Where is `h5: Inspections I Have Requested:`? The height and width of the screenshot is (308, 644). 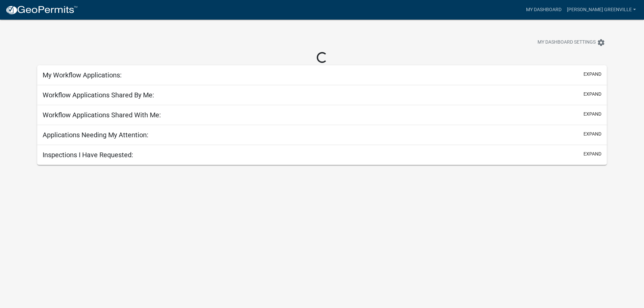
h5: Inspections I Have Requested: is located at coordinates (88, 155).